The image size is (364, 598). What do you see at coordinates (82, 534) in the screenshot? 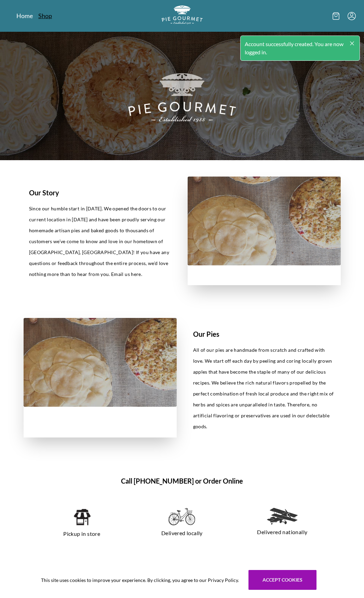
I see `p: Pickup in store` at bounding box center [82, 534].